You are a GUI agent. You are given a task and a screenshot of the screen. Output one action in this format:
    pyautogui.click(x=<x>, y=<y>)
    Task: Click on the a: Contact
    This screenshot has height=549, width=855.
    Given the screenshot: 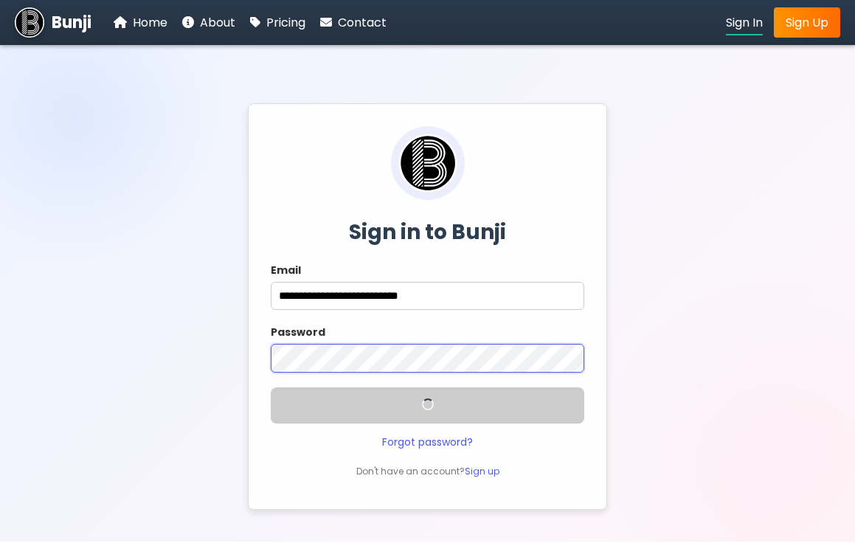 What is the action you would take?
    pyautogui.click(x=353, y=22)
    